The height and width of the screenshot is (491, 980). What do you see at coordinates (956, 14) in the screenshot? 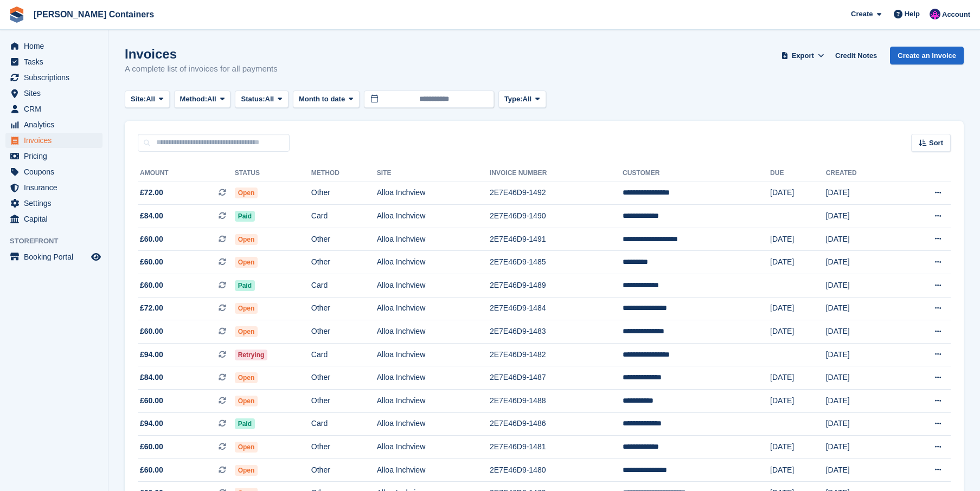
I see `span: Account` at bounding box center [956, 14].